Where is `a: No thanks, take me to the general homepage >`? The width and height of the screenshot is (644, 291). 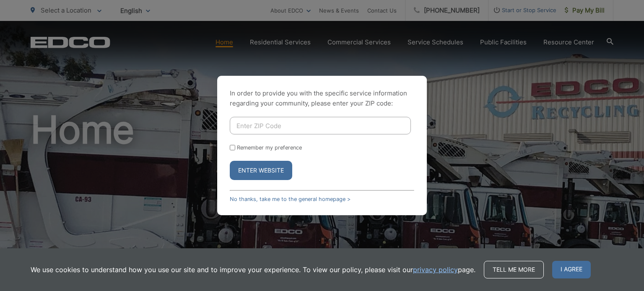 a: No thanks, take me to the general homepage > is located at coordinates (290, 199).